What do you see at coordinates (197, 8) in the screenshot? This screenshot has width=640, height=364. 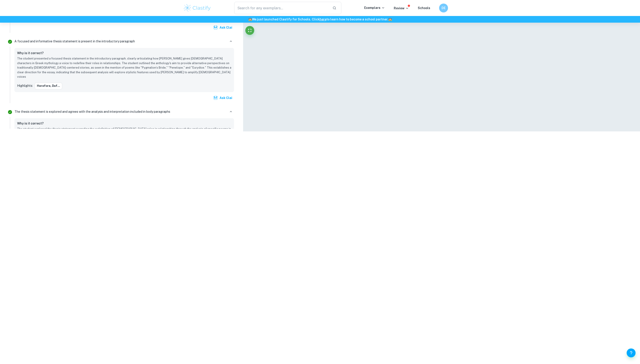 I see `img: Clastify logo` at bounding box center [197, 8].